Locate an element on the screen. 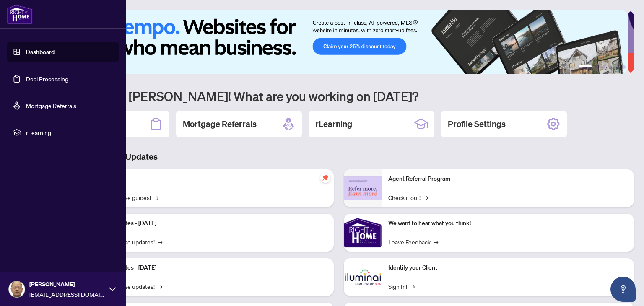  h2: Mortgage Referrals is located at coordinates (220, 124).